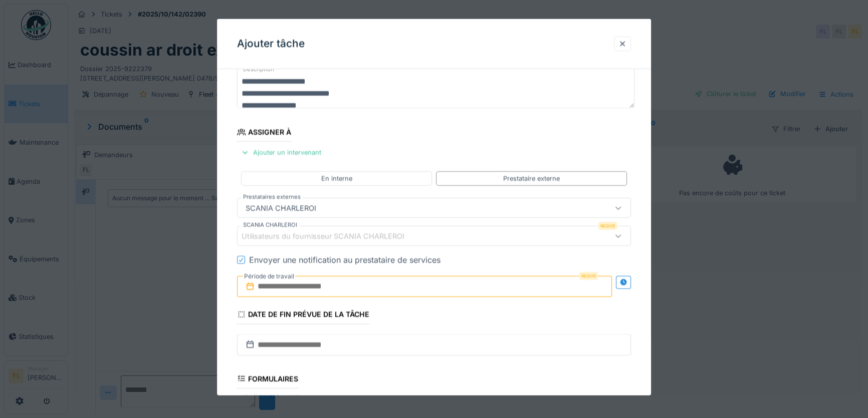 The image size is (868, 418). Describe the element at coordinates (281, 152) in the screenshot. I see `div: Ajouter un intervenant` at that location.